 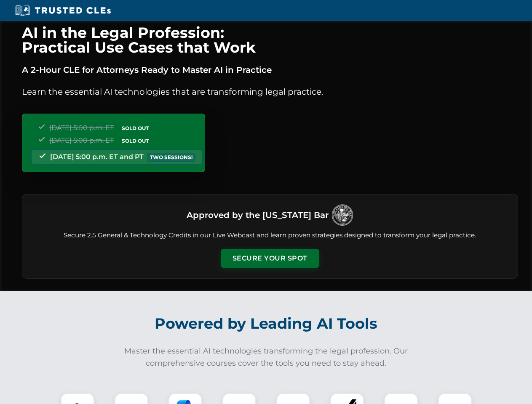 I want to click on h2: Powered by Leading AI Tools, so click(x=266, y=323).